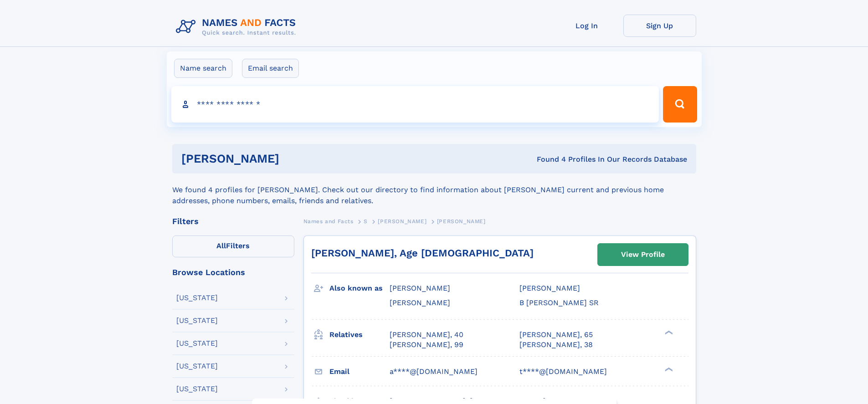 The image size is (868, 404). Describe the element at coordinates (366, 221) in the screenshot. I see `a: S` at that location.